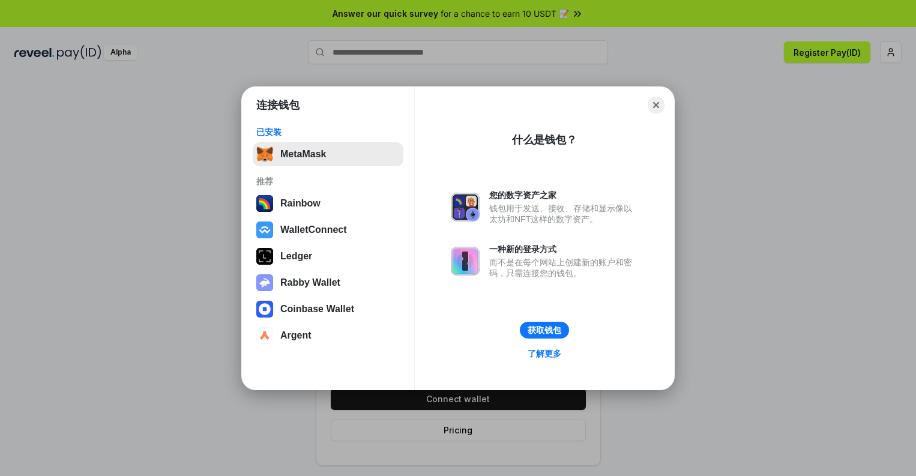 This screenshot has width=916, height=476. I want to click on button: MetaMask, so click(328, 154).